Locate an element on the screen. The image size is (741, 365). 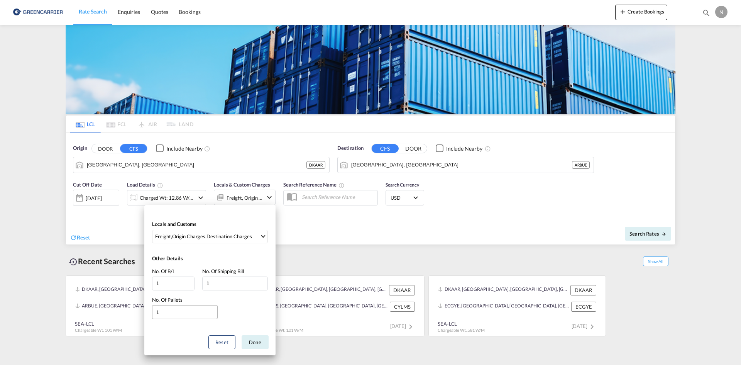
div: Destination Charges is located at coordinates (229, 236).